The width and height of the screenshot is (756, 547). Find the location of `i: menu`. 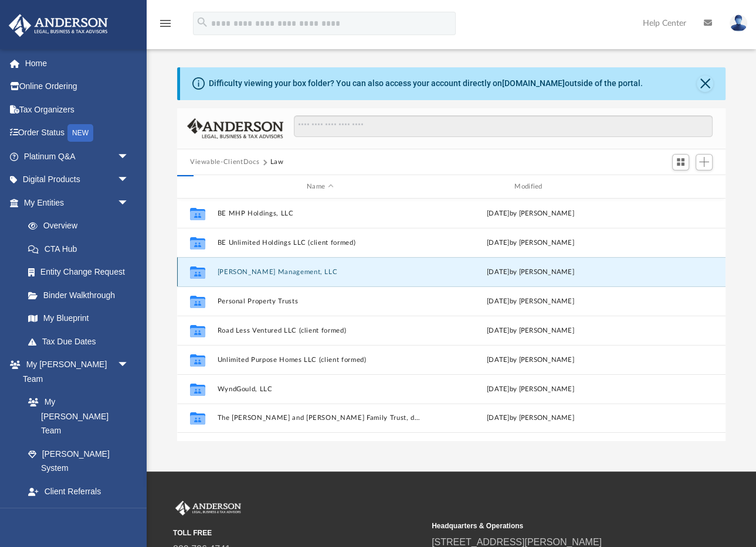

i: menu is located at coordinates (165, 23).